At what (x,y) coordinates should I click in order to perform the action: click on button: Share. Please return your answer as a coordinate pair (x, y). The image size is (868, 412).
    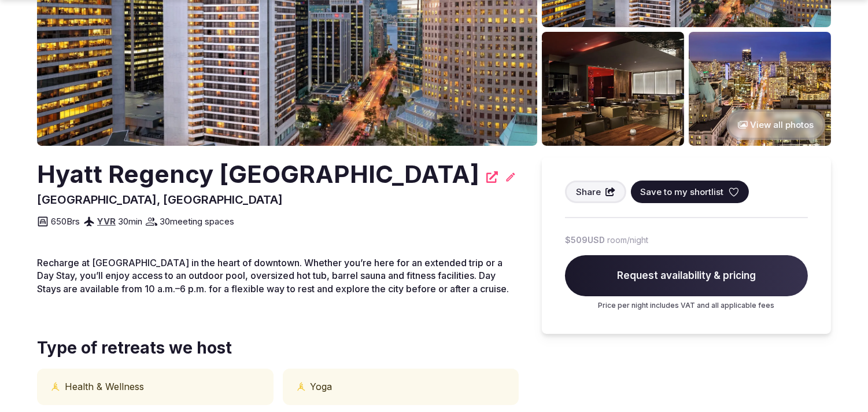
    Looking at the image, I should click on (596, 191).